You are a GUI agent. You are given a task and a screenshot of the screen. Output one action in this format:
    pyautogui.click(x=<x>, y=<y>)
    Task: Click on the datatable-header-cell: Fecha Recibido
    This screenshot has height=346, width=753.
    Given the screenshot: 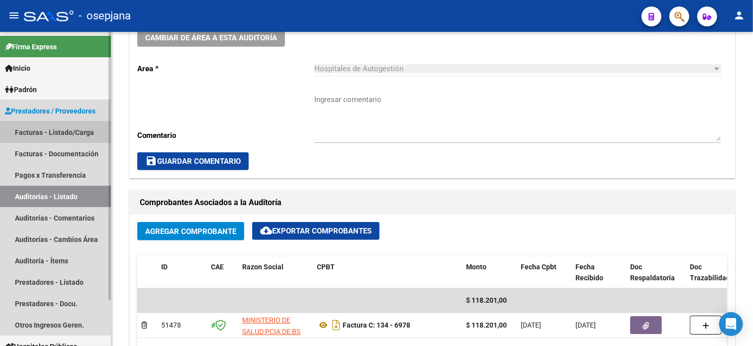 What is the action you would take?
    pyautogui.click(x=599, y=273)
    